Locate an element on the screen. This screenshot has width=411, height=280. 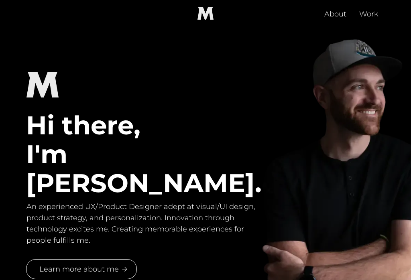
a: home is located at coordinates (206, 13).